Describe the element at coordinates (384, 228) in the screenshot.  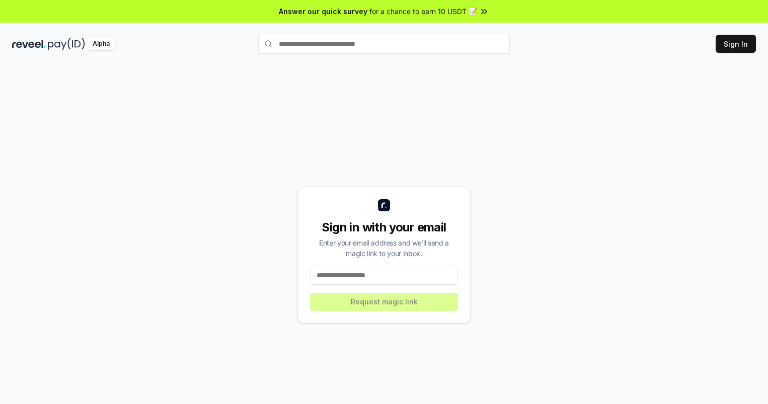
I see `div: Sign in with your email` at that location.